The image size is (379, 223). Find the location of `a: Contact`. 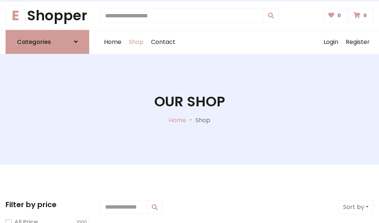

a: Contact is located at coordinates (163, 42).